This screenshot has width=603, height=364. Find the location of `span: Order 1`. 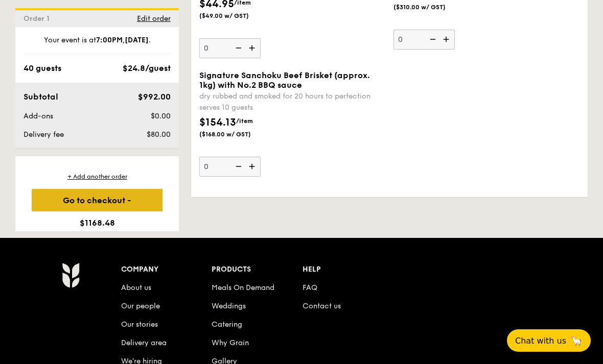

span: Order 1 is located at coordinates (39, 18).